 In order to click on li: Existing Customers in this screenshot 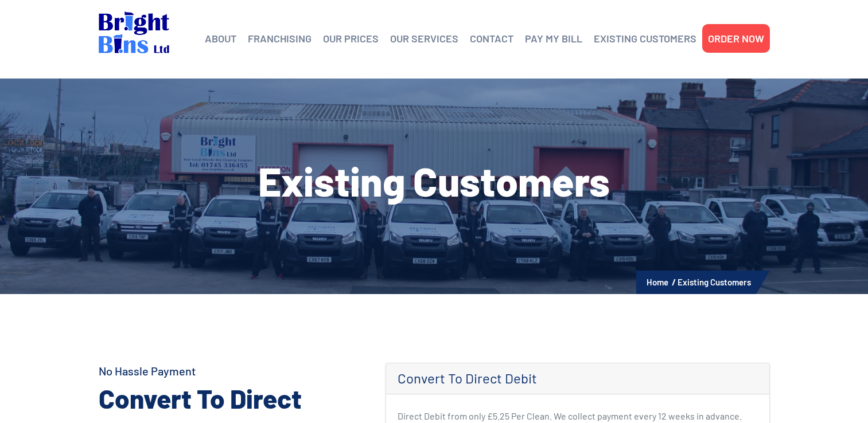, I will do `click(714, 282)`.